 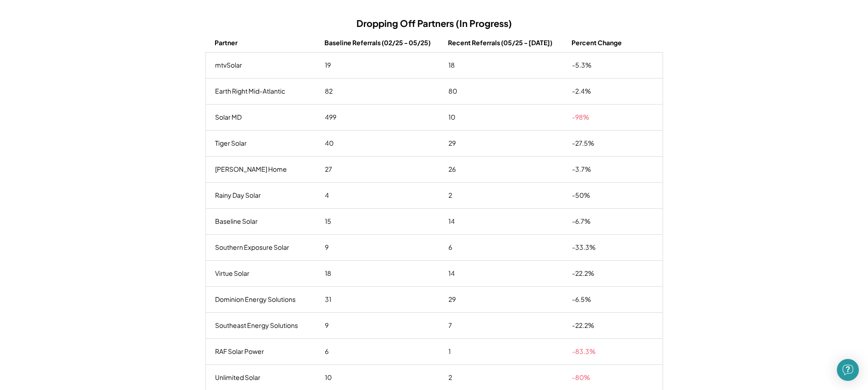 I want to click on h3: Dropping Off Partners (In Progress), so click(x=434, y=24).